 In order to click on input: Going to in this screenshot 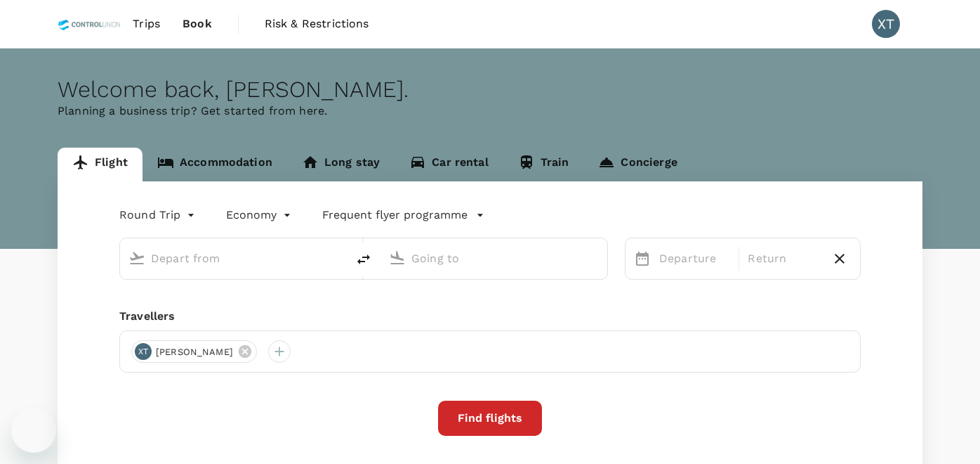, I will do `click(495, 258)`.